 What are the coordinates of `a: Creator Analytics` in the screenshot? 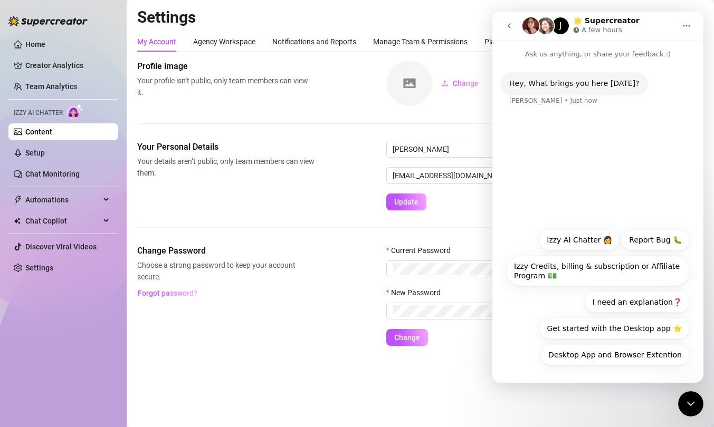 It's located at (68, 65).